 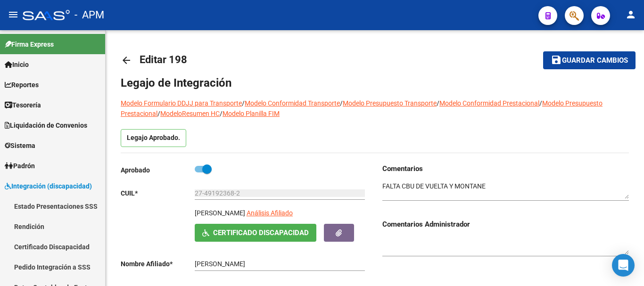 I want to click on h3: Comentarios, so click(x=506, y=169).